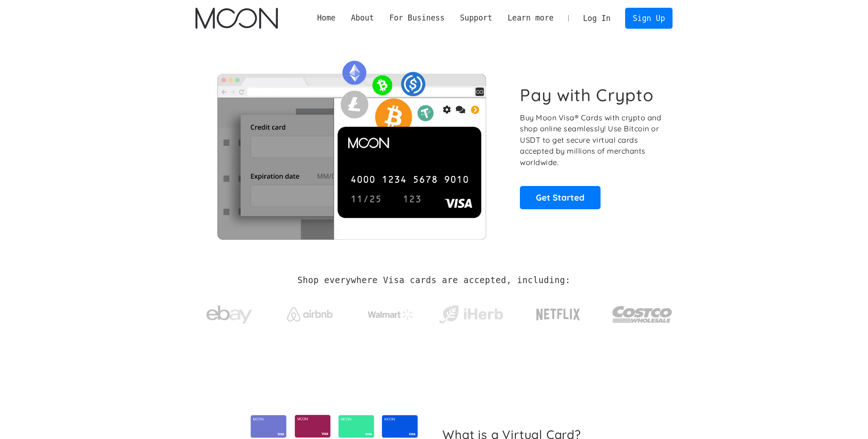 The width and height of the screenshot is (868, 439). Describe the element at coordinates (351, 147) in the screenshot. I see `img: Moon Cards let you spend your crypto anywhere Visa is accepted.` at that location.